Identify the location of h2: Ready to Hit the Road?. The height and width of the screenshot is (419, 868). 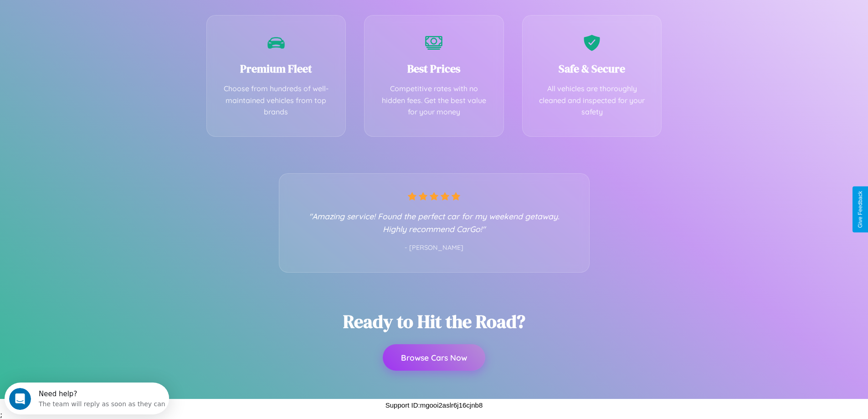
(434, 322).